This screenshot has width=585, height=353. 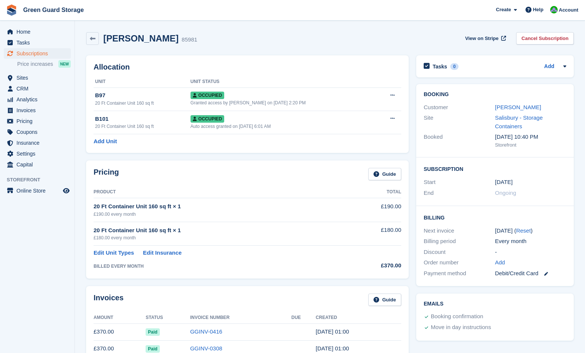 What do you see at coordinates (545, 38) in the screenshot?
I see `a: Cancel Subscription` at bounding box center [545, 38].